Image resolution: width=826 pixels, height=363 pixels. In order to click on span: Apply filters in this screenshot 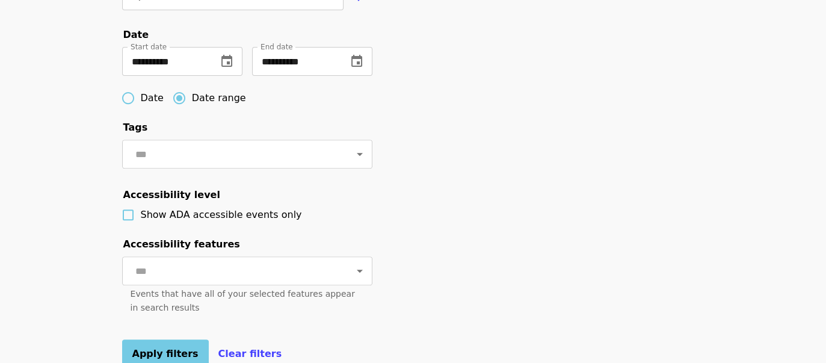, I will do `click(165, 353)`.